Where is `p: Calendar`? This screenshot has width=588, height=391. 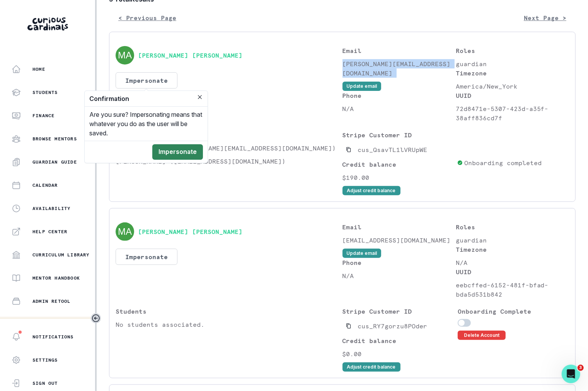 p: Calendar is located at coordinates (45, 185).